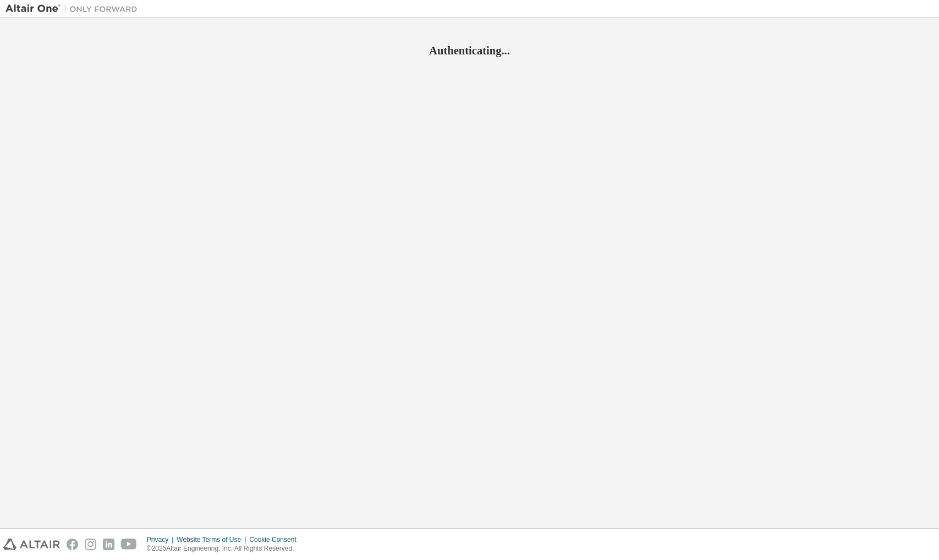  I want to click on div: Cookie Consent, so click(276, 540).